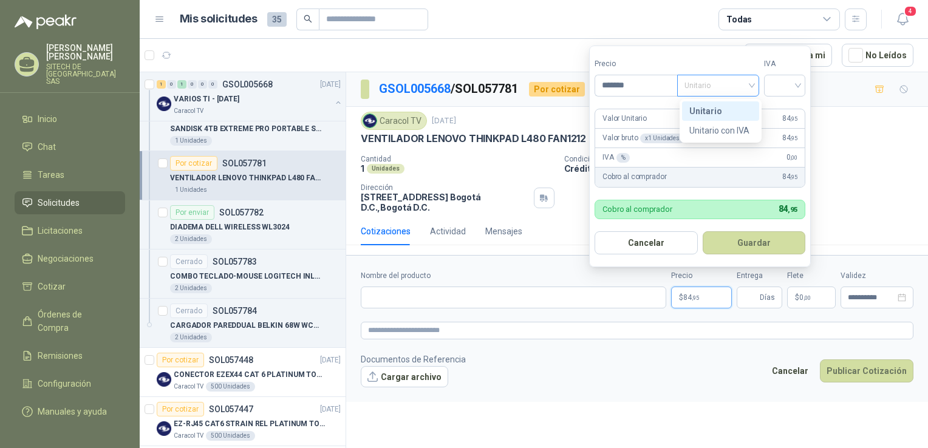  I want to click on a: Licitaciones, so click(70, 231).